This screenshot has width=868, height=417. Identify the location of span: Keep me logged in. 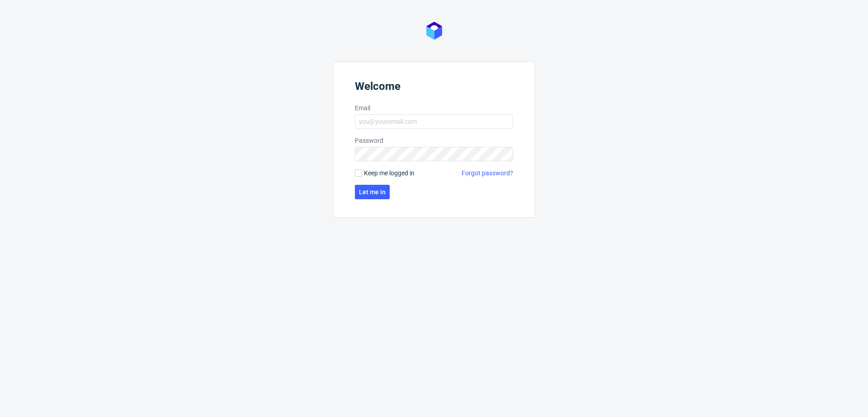
(389, 173).